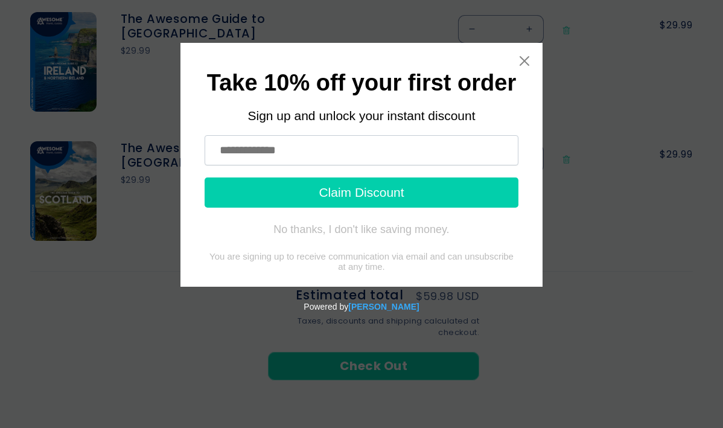 The height and width of the screenshot is (428, 723). Describe the element at coordinates (362, 83) in the screenshot. I see `h1: Take 10% off your first order` at that location.